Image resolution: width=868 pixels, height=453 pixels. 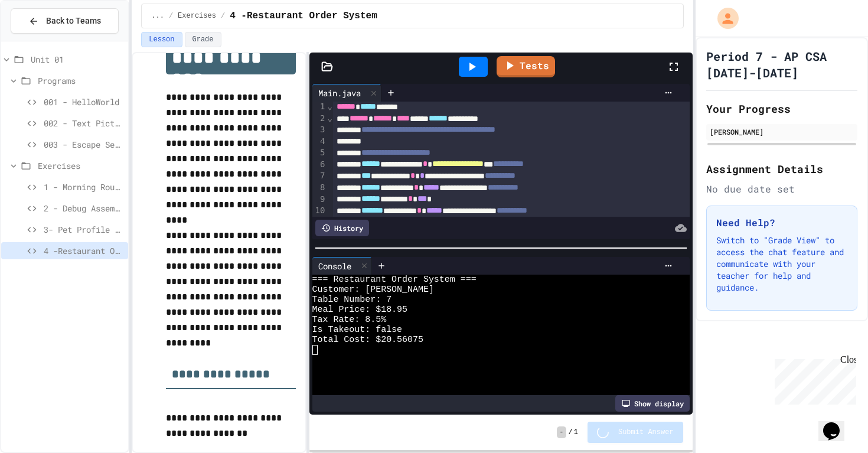 What do you see at coordinates (652, 403) in the screenshot?
I see `div: Show display` at bounding box center [652, 403].